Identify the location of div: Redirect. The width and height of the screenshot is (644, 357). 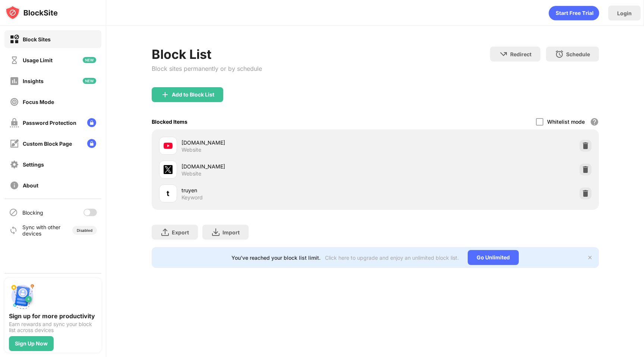
(520, 54).